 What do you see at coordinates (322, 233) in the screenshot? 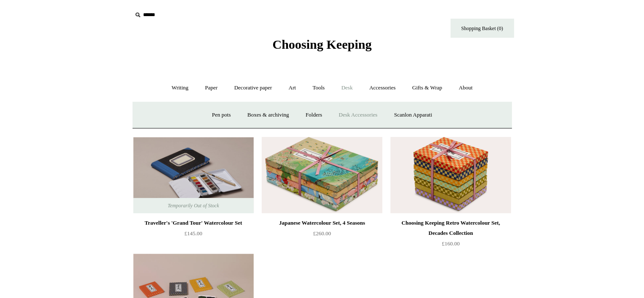
I see `span: £260.00` at bounding box center [322, 233].